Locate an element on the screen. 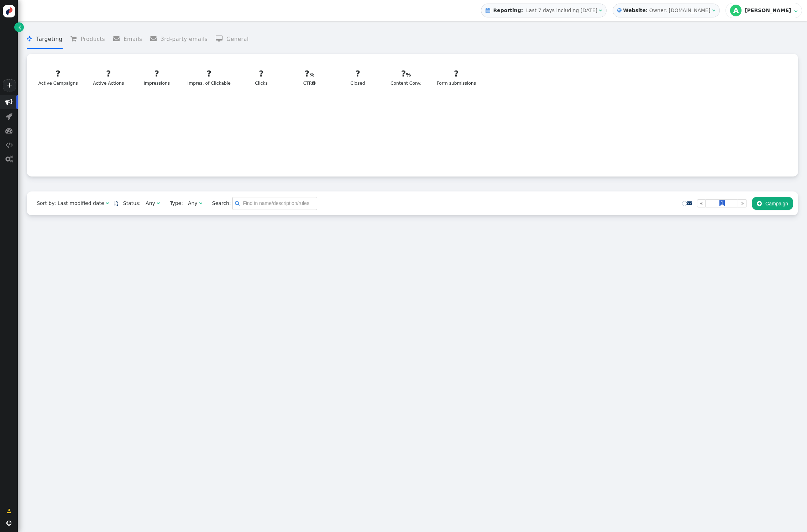  b: Website: is located at coordinates (635, 10).